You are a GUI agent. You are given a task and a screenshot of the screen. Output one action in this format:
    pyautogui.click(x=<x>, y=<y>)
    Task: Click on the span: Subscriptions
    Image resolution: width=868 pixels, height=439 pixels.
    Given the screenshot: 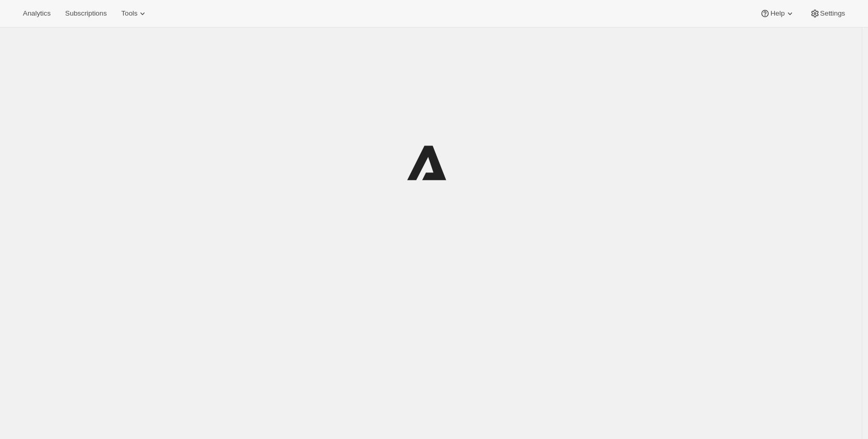 What is the action you would take?
    pyautogui.click(x=86, y=14)
    